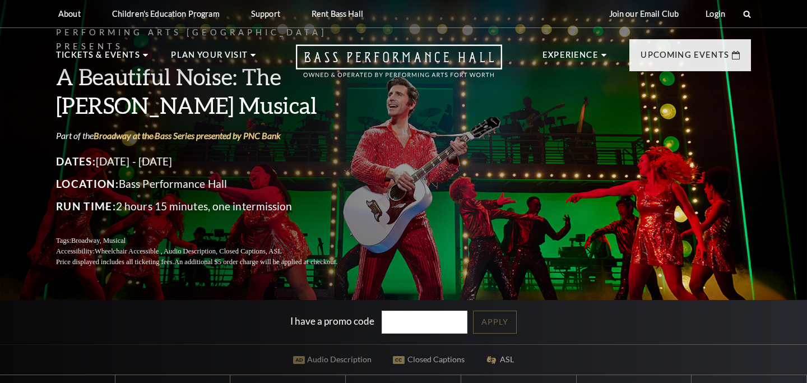 This screenshot has height=383, width=807. I want to click on p: Price displayed includes all ticketing fees., so click(210, 262).